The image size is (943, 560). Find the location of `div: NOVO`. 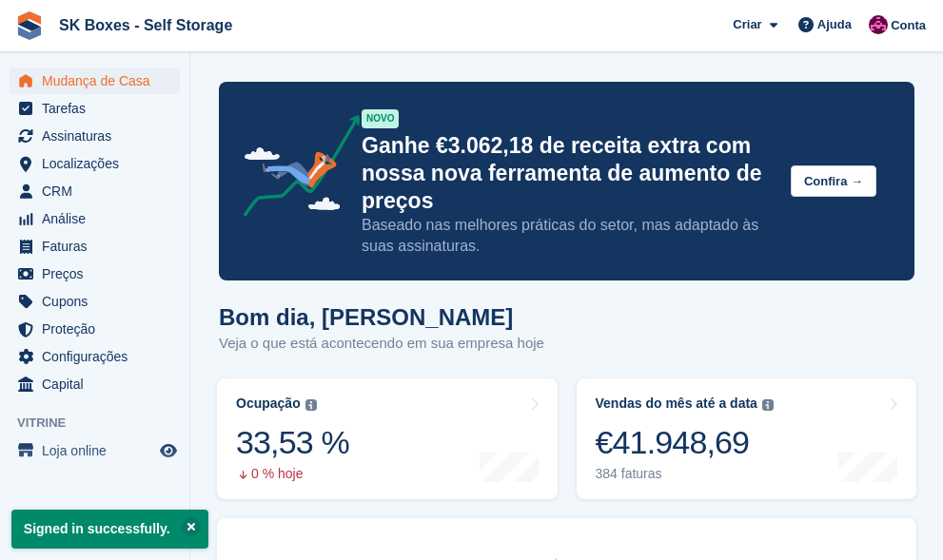

div: NOVO is located at coordinates (380, 119).